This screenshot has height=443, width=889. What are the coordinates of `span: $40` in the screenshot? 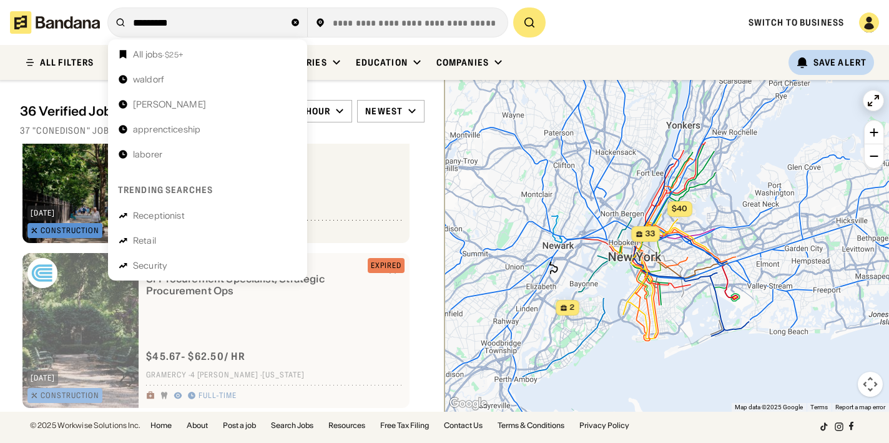 It's located at (679, 208).